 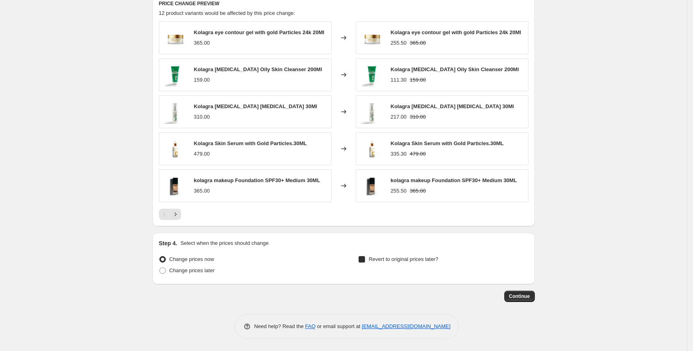 What do you see at coordinates (175, 214) in the screenshot?
I see `button: Next` at bounding box center [175, 214].